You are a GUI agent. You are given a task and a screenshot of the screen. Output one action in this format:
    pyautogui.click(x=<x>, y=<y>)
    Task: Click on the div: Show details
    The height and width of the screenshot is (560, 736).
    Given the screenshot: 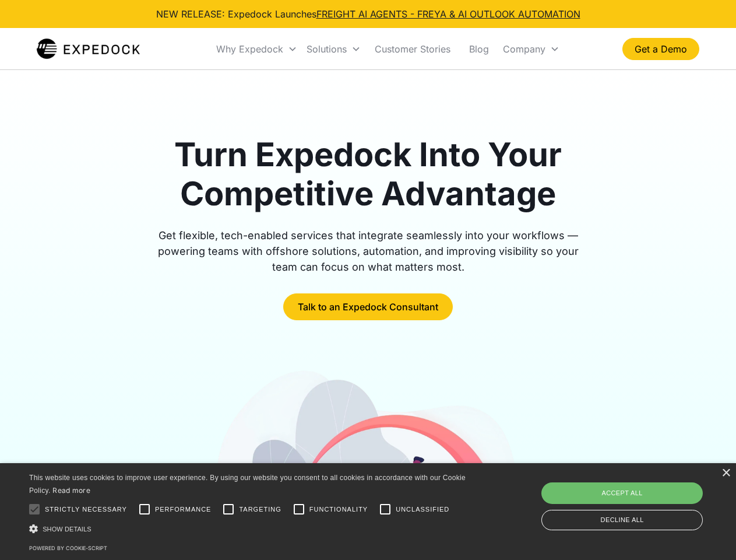 What is the action you would take?
    pyautogui.click(x=249, y=528)
    